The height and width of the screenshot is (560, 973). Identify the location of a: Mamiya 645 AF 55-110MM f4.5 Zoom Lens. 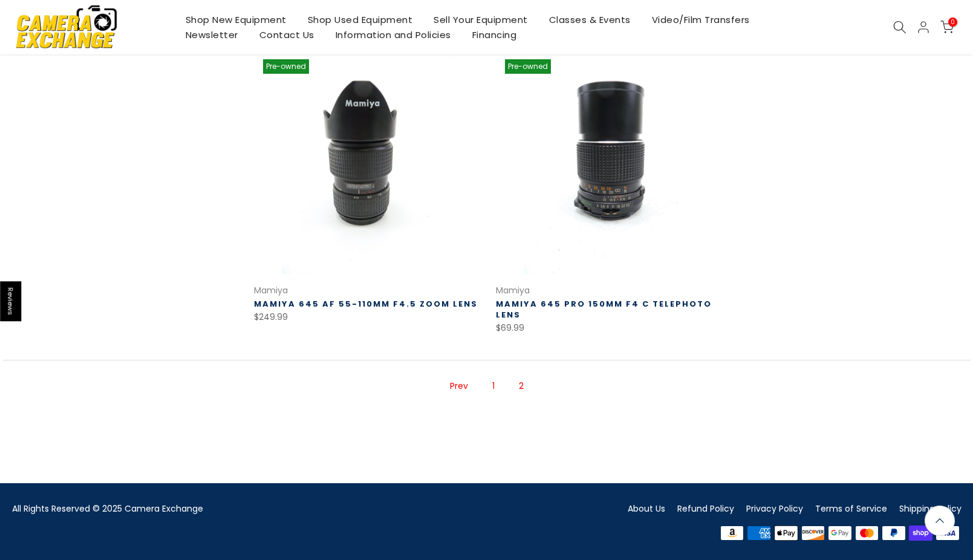
(366, 304).